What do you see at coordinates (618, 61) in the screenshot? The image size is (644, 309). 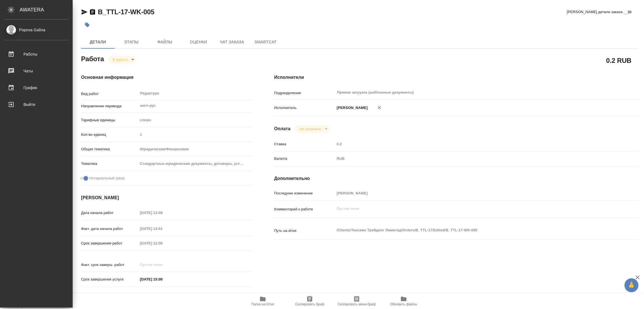 I see `h2: 0.2 RUB` at bounding box center [618, 61].